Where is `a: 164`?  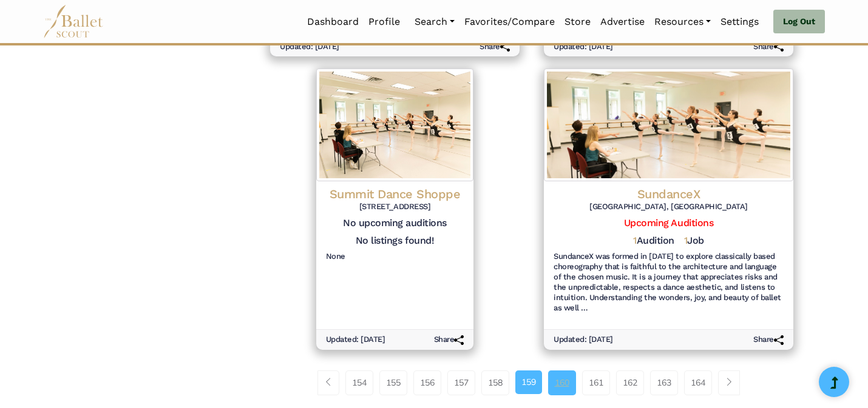 a: 164 is located at coordinates (698, 383).